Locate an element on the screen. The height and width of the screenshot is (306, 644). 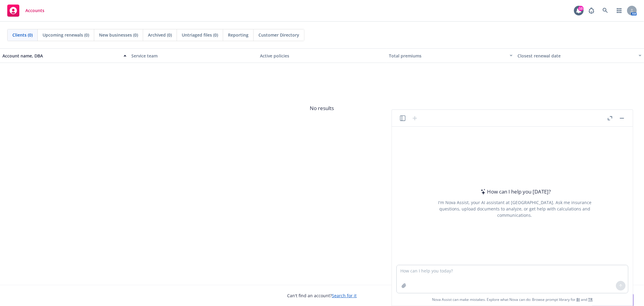
button: Closest renewal date is located at coordinates (580, 55).